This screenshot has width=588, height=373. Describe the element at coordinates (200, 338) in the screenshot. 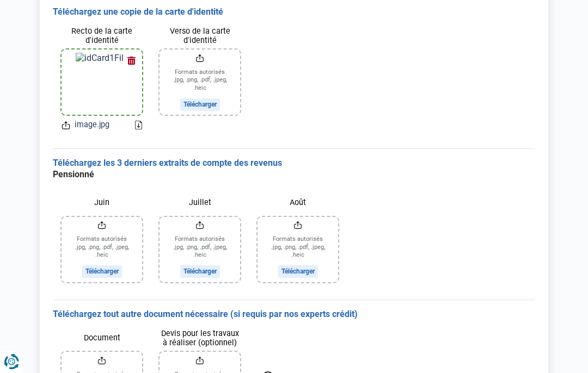

I see `label: Devis pour les travaux à réaliser (optionnel)` at that location.